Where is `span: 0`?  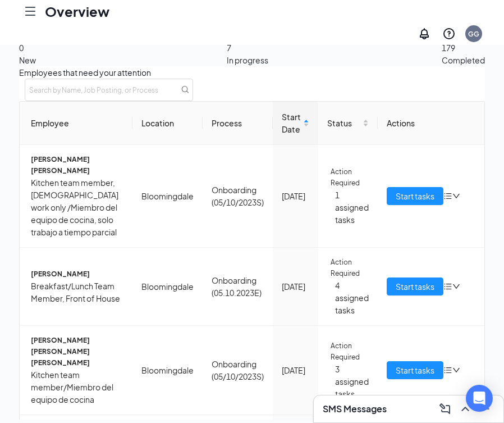 span: 0 is located at coordinates (36, 47).